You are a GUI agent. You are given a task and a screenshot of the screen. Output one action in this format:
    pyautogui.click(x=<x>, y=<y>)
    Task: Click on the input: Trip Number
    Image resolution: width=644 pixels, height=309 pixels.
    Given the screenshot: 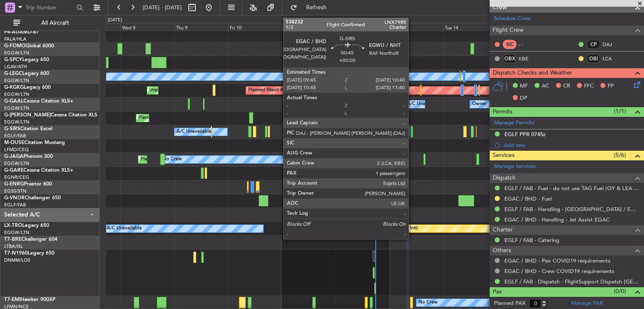 What is the action you would take?
    pyautogui.click(x=49, y=8)
    